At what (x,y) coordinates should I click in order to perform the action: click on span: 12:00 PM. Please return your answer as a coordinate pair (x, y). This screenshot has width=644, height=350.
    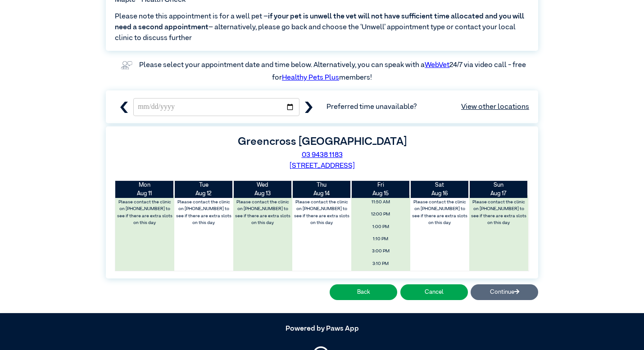
    Looking at the image, I should click on (381, 214).